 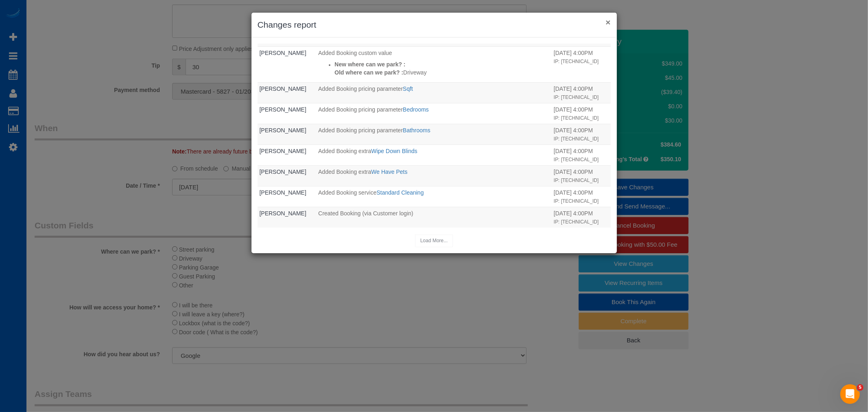 I want to click on a: Bedrooms, so click(x=416, y=109).